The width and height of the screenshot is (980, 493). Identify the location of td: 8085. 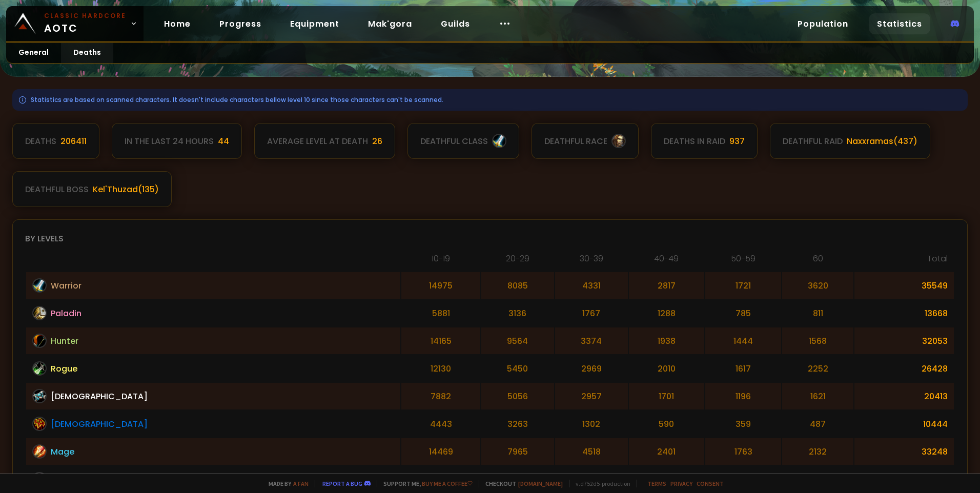
(518, 286).